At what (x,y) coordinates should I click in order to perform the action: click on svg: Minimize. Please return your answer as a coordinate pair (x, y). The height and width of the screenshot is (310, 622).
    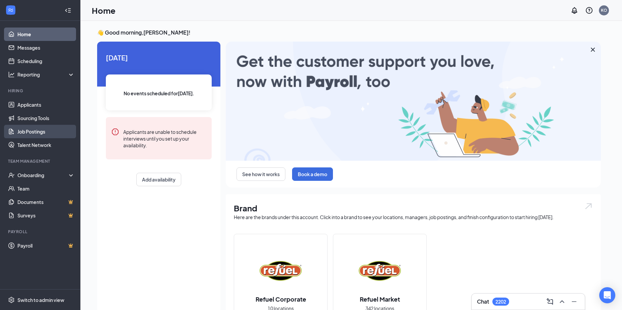
    Looking at the image, I should click on (574, 301).